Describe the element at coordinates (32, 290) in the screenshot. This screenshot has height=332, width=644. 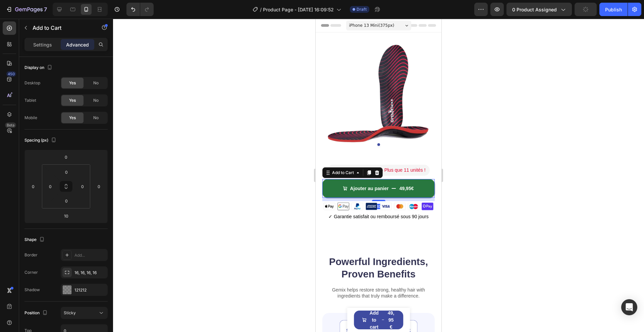
I see `div: Shadow` at that location.